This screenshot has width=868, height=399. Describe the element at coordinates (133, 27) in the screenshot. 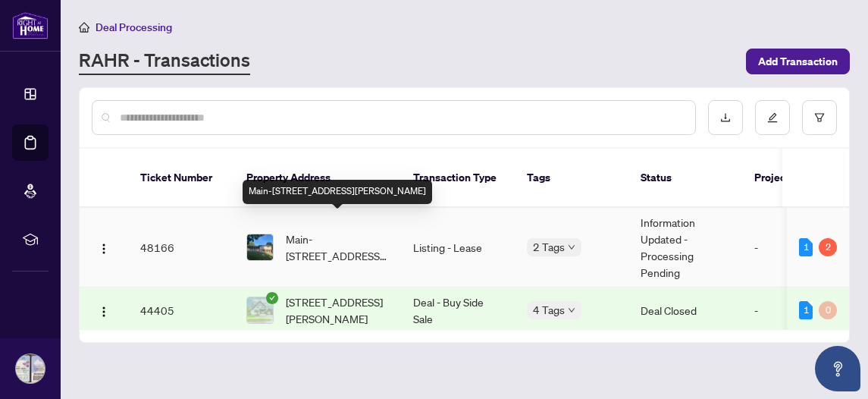

I see `span: Deal Processing` at that location.